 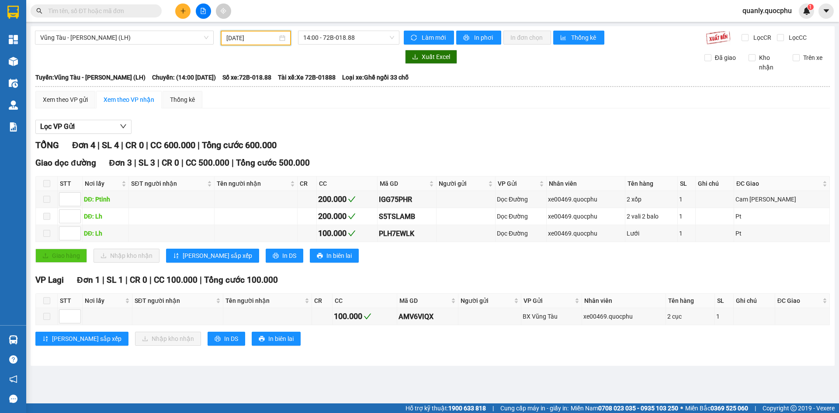 I want to click on th: STT, so click(x=70, y=184).